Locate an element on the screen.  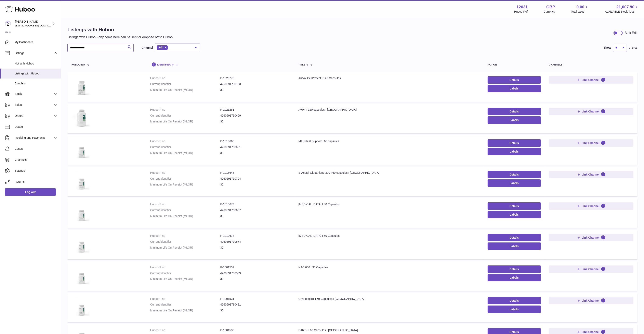
span: All is located at coordinates (160, 47).